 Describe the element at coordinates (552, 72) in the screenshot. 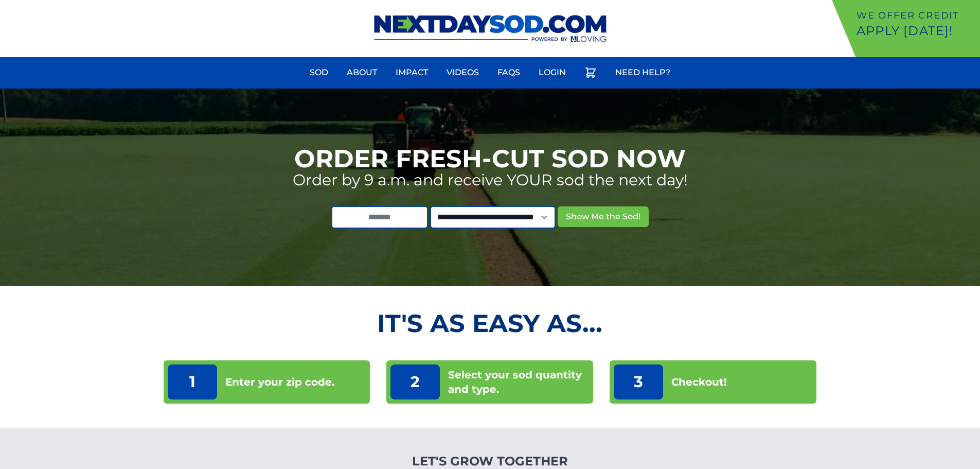

I see `a: Login` at that location.